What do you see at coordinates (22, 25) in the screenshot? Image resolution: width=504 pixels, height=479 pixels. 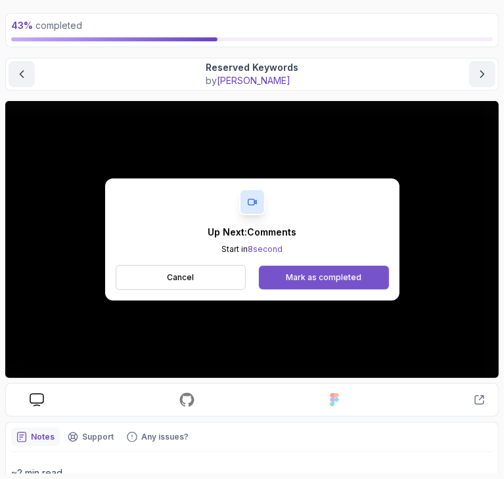 I see `span: 43 %` at bounding box center [22, 25].